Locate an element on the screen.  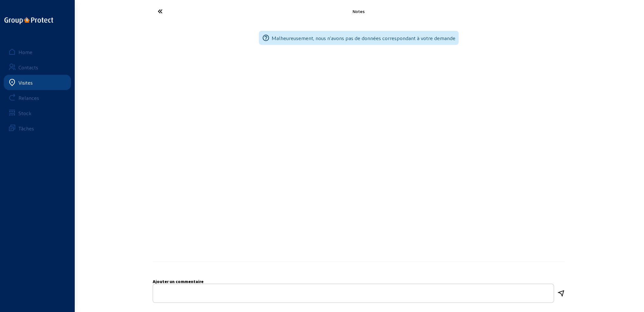
div: Notes is located at coordinates (359, 11).